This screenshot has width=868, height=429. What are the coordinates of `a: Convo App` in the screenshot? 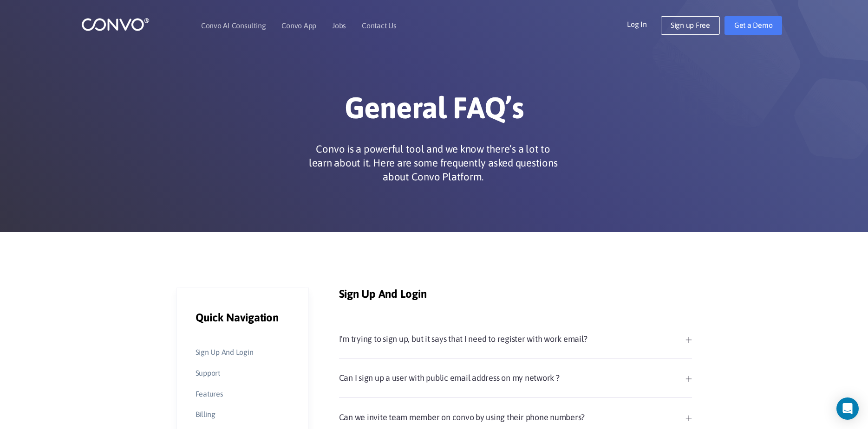 It's located at (299, 26).